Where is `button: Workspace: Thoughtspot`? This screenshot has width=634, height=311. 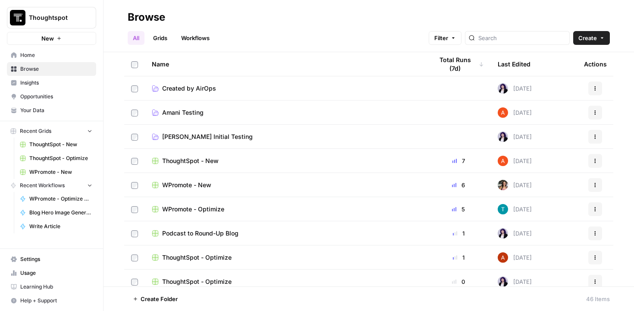 button: Workspace: Thoughtspot is located at coordinates (51, 18).